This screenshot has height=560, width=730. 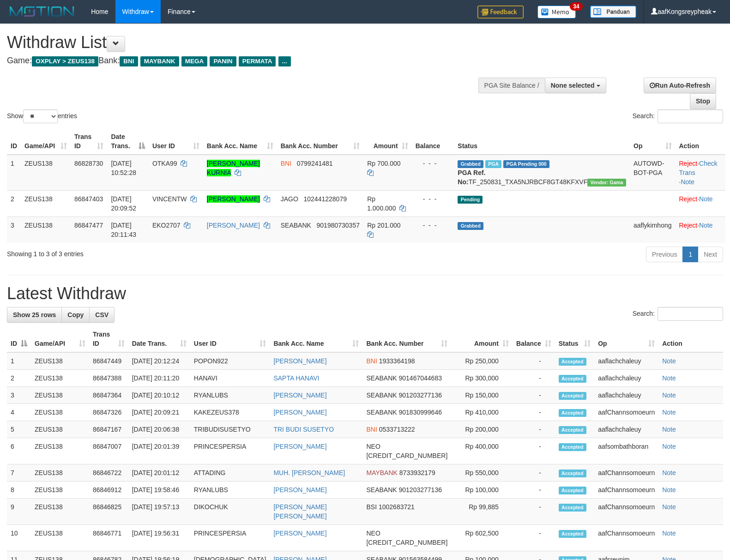 I want to click on th: Bank Acc. Number: activate to sort column ascending, so click(x=406, y=338).